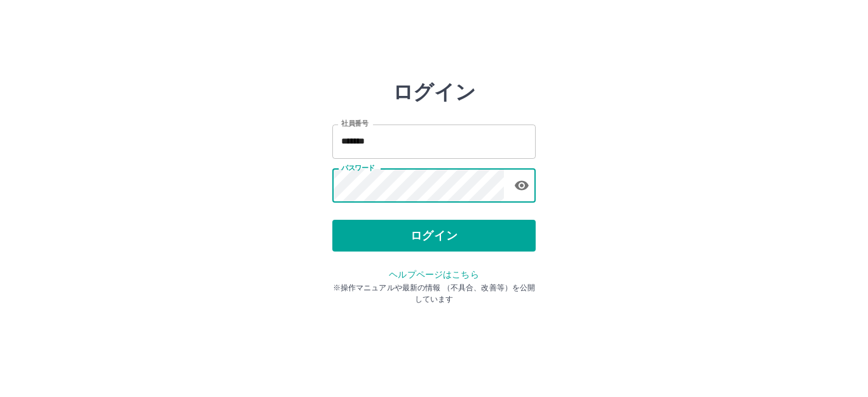 The height and width of the screenshot is (397, 868). I want to click on label: 社員番号, so click(355, 123).